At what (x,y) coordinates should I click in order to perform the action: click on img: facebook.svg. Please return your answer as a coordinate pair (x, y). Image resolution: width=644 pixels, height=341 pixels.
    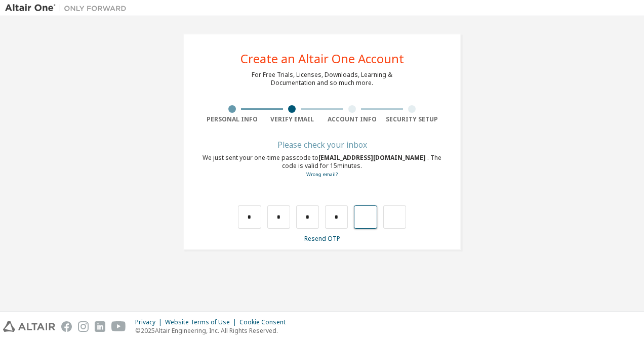
    Looking at the image, I should click on (66, 327).